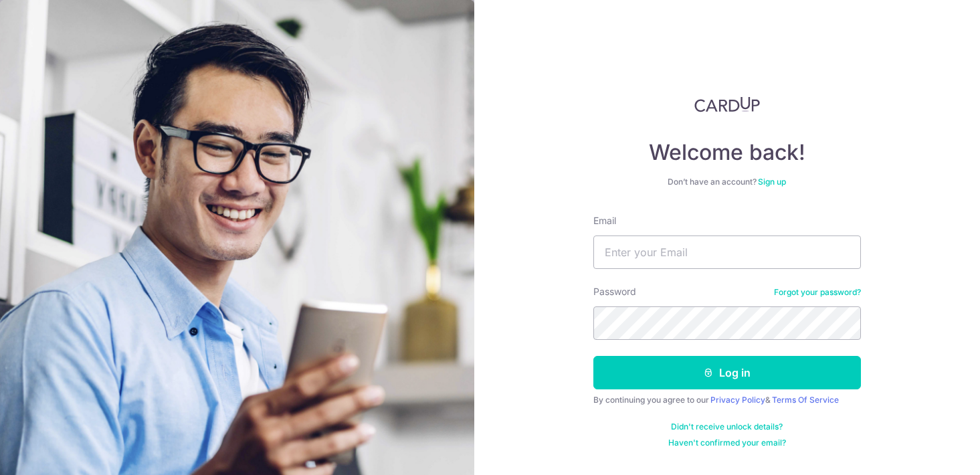 This screenshot has height=475, width=980. I want to click on a: Sign up, so click(772, 182).